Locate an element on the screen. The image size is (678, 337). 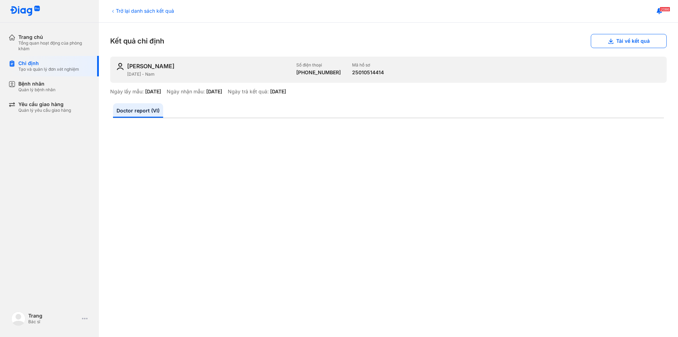
div: Trang chủ is located at coordinates (54, 37).